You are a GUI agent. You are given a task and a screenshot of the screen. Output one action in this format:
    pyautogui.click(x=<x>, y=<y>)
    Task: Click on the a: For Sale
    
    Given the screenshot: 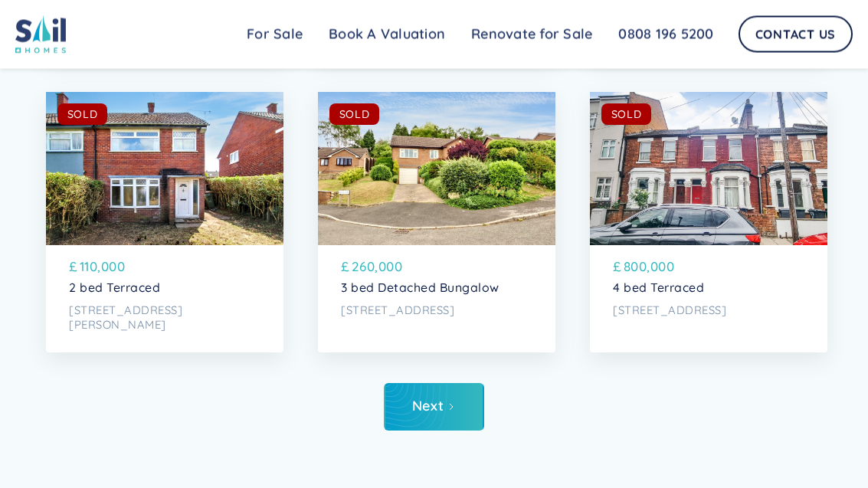 What is the action you would take?
    pyautogui.click(x=274, y=35)
    